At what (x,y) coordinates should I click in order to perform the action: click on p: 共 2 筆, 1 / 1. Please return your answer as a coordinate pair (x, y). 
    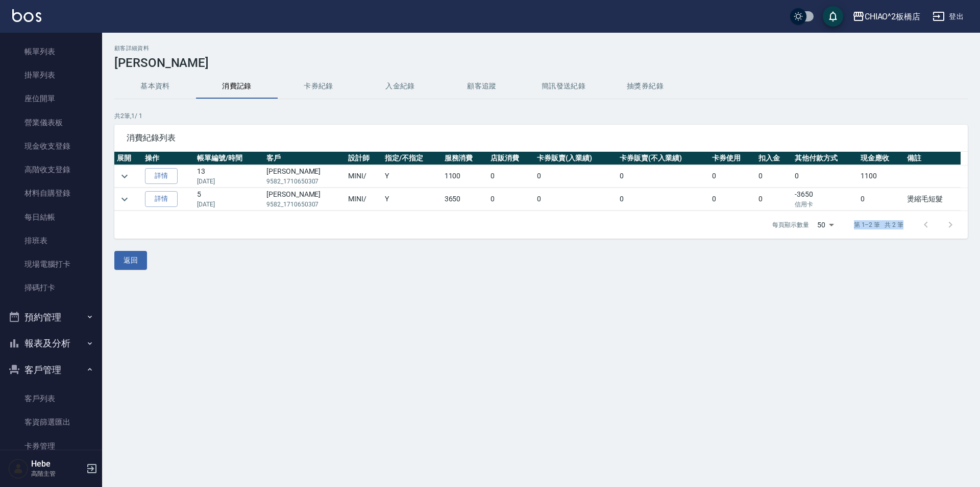
    Looking at the image, I should click on (541, 116).